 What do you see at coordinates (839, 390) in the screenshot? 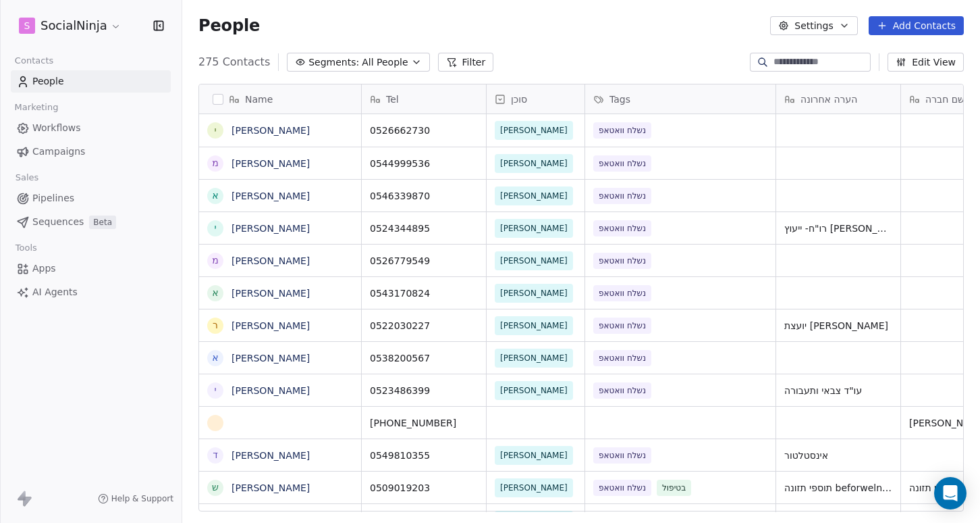
I see `span: עו"ד צבאי ותעבורה` at bounding box center [839, 390].